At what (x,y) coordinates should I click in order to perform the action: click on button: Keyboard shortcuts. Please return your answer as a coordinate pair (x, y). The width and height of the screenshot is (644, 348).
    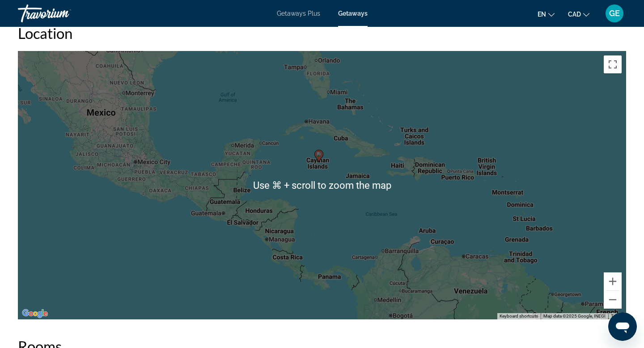
    Looking at the image, I should click on (519, 316).